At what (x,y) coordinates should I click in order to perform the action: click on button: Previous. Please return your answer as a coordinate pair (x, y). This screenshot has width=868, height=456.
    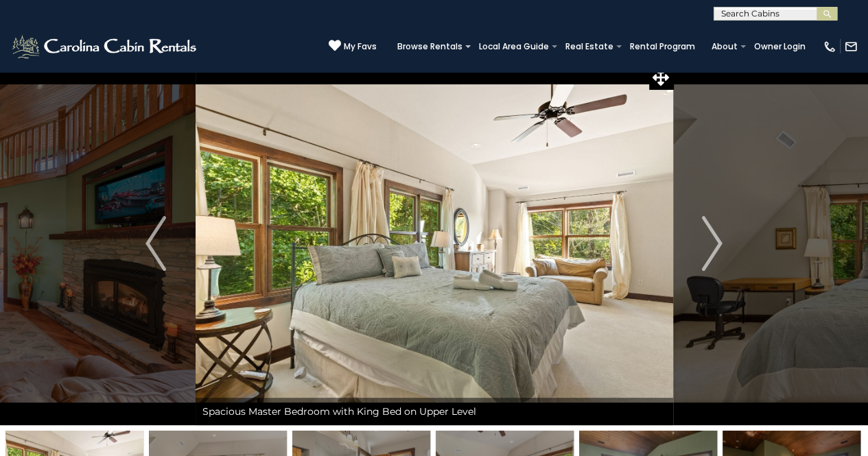
    Looking at the image, I should click on (156, 244).